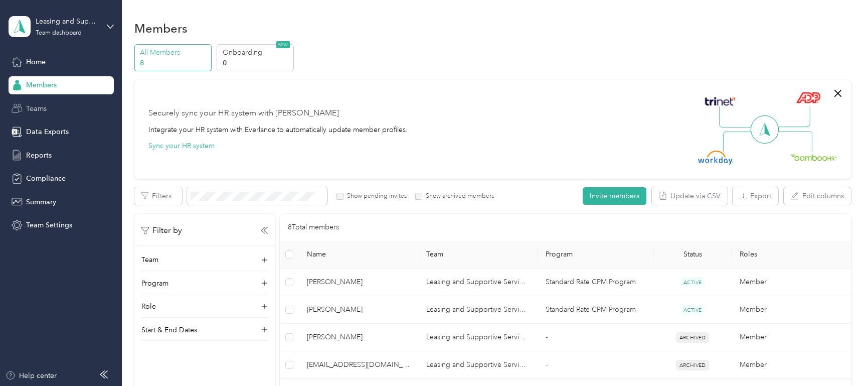  What do you see at coordinates (818, 196) in the screenshot?
I see `button: Edit columns` at bounding box center [818, 196].